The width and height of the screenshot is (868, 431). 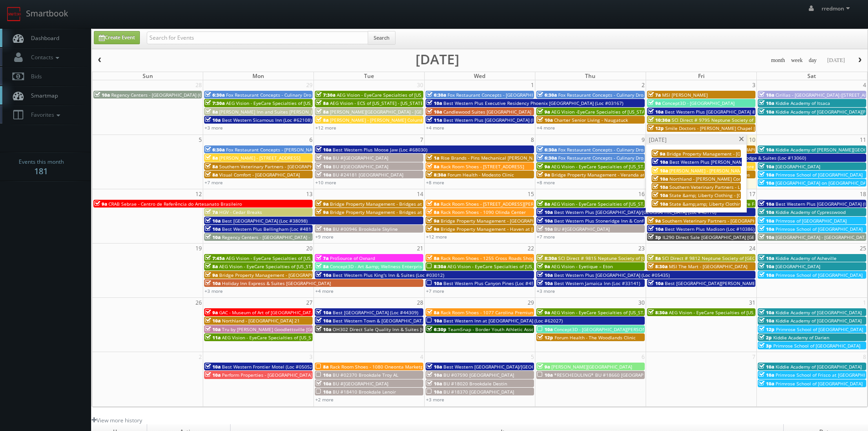 I want to click on img: smartbook-logo.png, so click(x=14, y=14).